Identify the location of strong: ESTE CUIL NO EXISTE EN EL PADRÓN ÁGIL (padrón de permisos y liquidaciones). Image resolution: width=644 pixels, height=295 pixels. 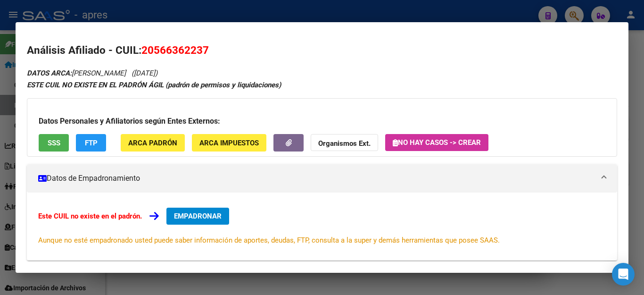
(154, 85).